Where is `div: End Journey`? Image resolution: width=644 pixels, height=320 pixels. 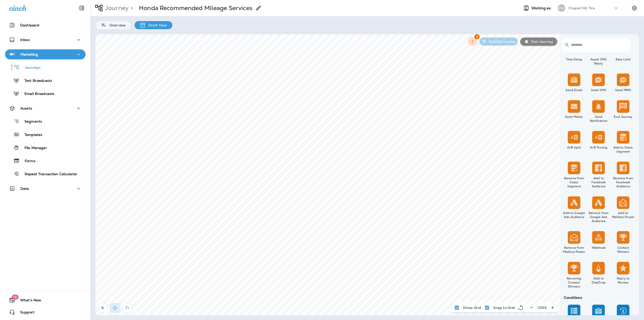
div: End Journey is located at coordinates (623, 117).